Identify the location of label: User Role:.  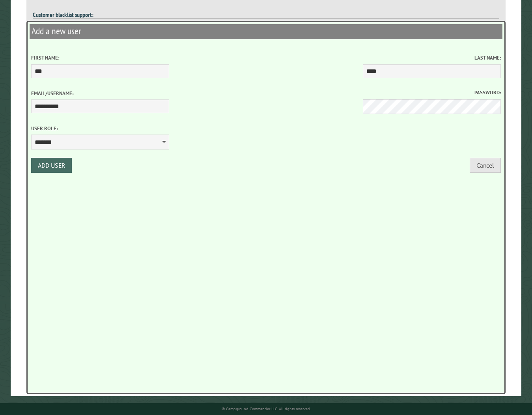
(266, 128).